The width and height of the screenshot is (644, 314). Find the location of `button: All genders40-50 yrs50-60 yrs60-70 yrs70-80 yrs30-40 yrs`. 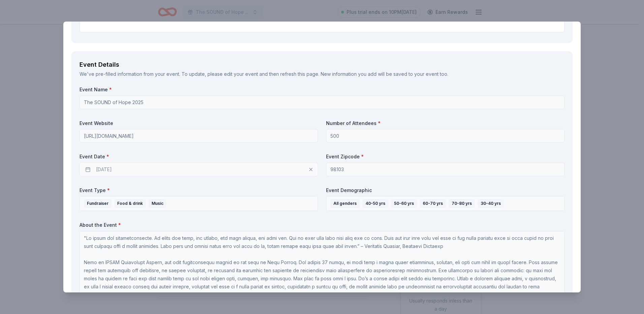

button: All genders40-50 yrs50-60 yrs60-70 yrs70-80 yrs30-40 yrs is located at coordinates (445, 204).